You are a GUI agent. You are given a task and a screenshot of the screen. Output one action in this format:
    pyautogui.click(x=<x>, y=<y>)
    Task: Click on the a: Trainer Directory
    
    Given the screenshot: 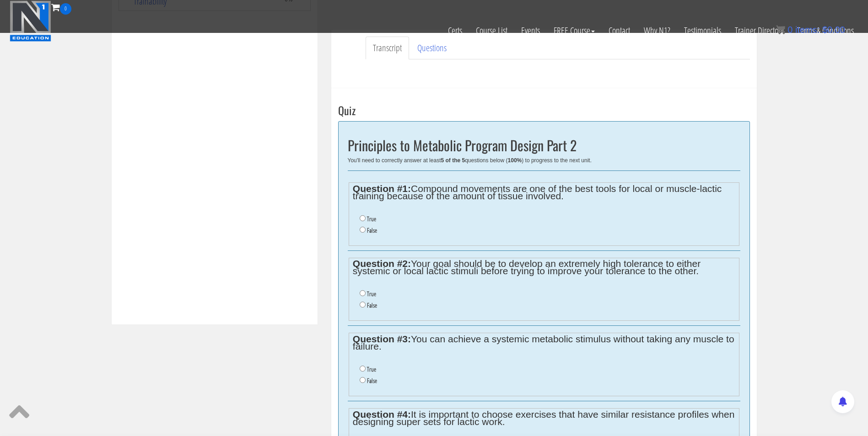 What is the action you would take?
    pyautogui.click(x=759, y=30)
    